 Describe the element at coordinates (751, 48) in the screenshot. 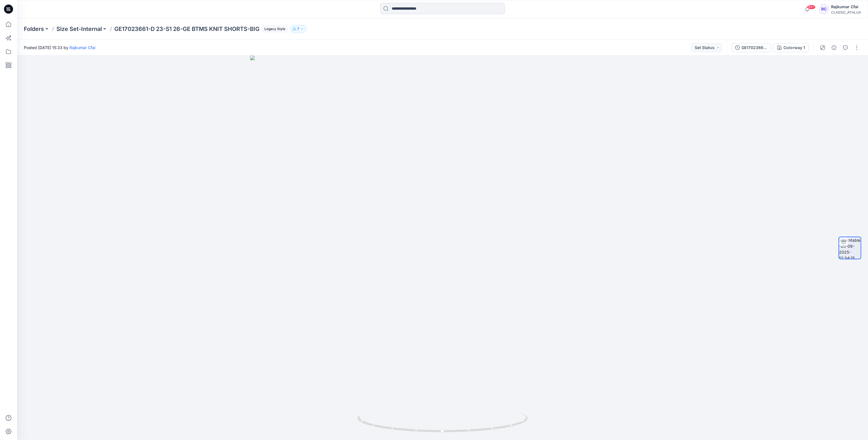

I see `button: GE17023661-D 23-S1 26-GE BTMS KNIT SHORTS-BIG` at that location.